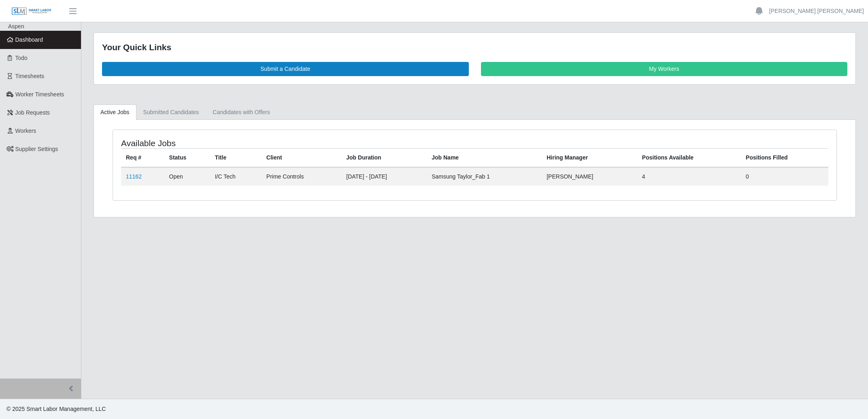 Image resolution: width=868 pixels, height=419 pixels. What do you see at coordinates (689, 157) in the screenshot?
I see `th: Positions Available` at bounding box center [689, 157].